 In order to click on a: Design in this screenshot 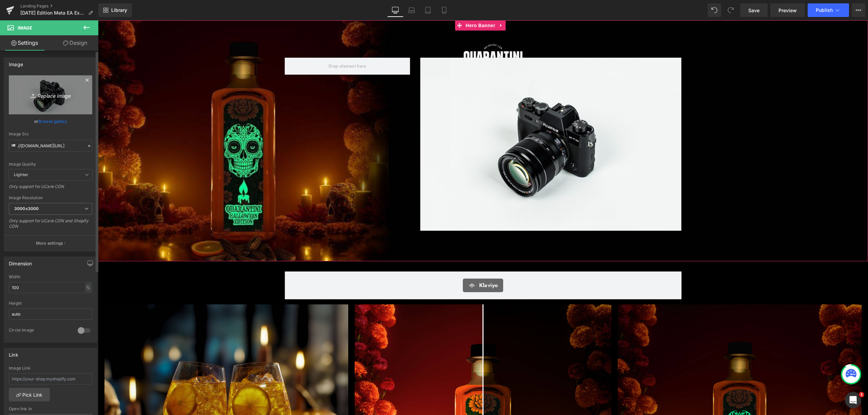, I will do `click(75, 42)`.